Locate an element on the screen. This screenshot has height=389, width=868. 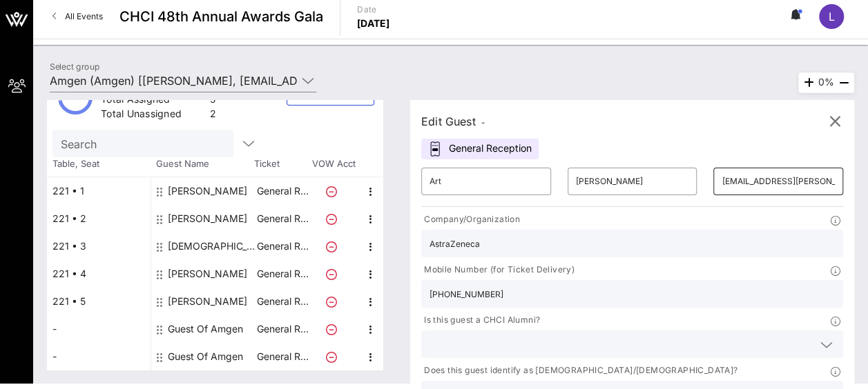
div: 221 • 4 is located at coordinates (99, 274).